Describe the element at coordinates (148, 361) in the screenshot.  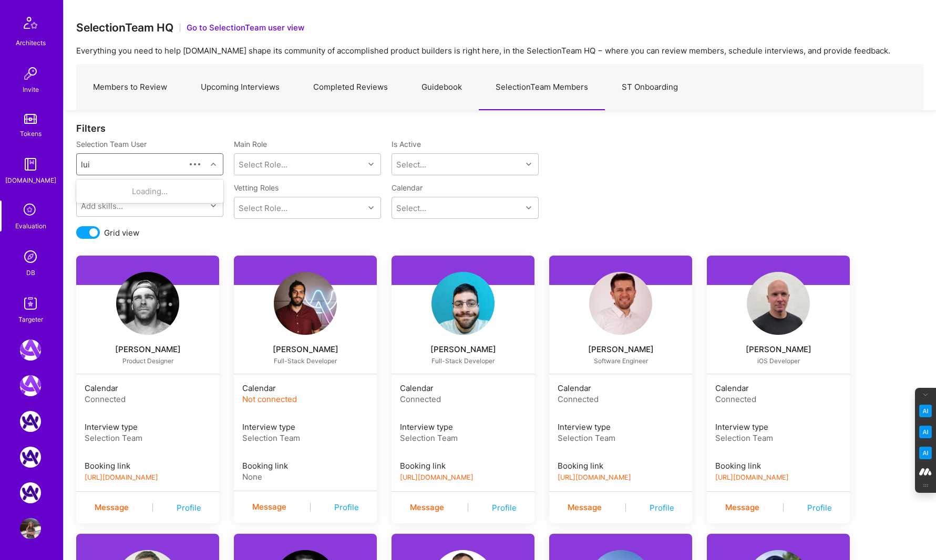
I see `div: Product Designer` at that location.